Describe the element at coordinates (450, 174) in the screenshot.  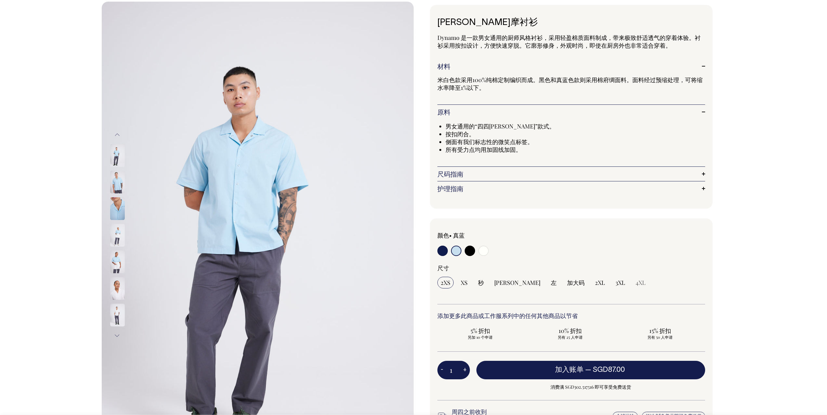
I see `font: 尺码指南` at that location.